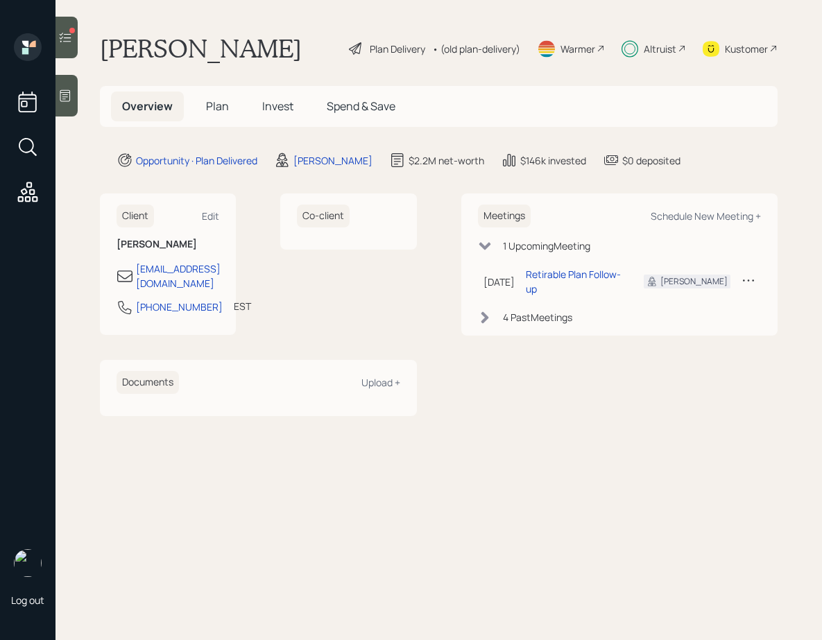  I want to click on div: 4 Past Meeting s, so click(538, 317).